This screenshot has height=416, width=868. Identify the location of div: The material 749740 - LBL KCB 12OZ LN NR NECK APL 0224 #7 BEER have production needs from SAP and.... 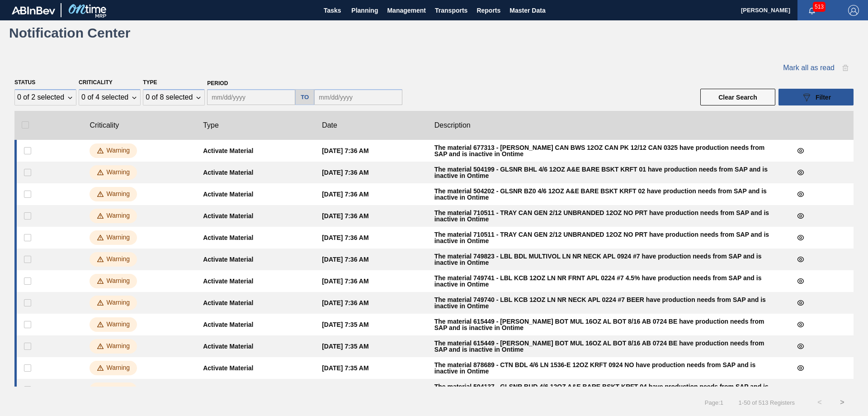
(606, 303).